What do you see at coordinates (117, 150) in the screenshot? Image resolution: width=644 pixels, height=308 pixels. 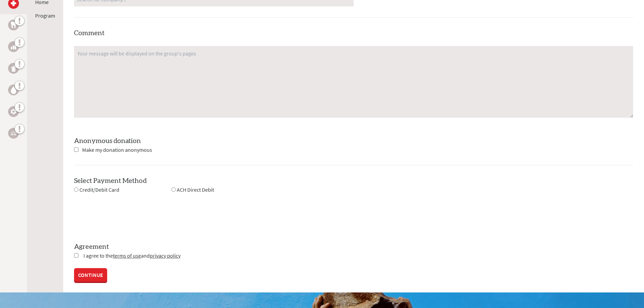 I see `span: Make my donation anonymous` at bounding box center [117, 150].